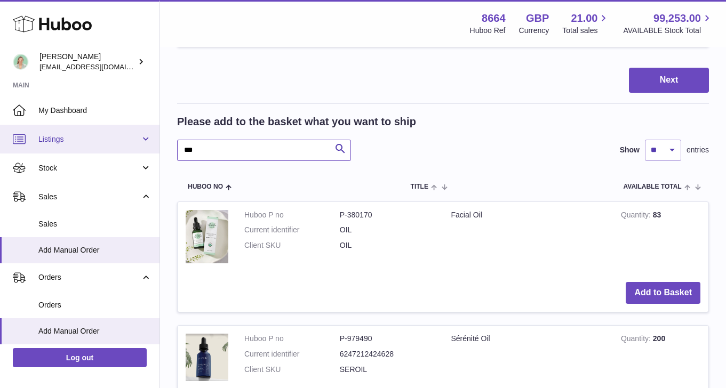  I want to click on dd: P-979490, so click(387, 339).